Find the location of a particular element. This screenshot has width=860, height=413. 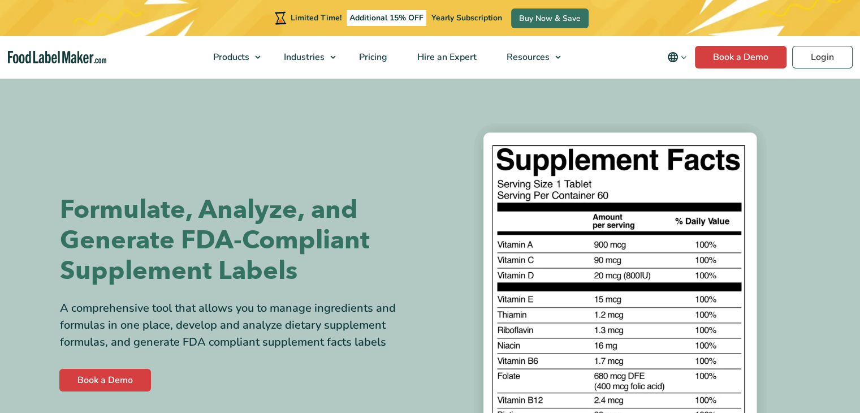

a: Products is located at coordinates (232, 57).